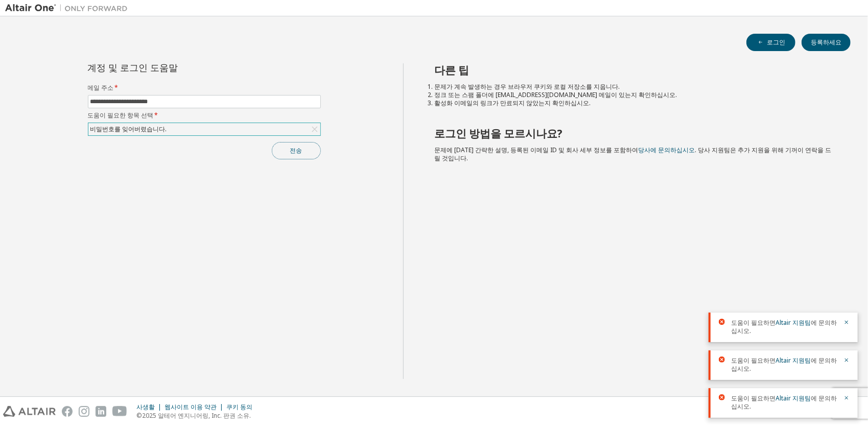  What do you see at coordinates (196, 415) in the screenshot?
I see `font: 2025 알테어 엔지니어링, Inc. 판권 소유.` at bounding box center [196, 415].